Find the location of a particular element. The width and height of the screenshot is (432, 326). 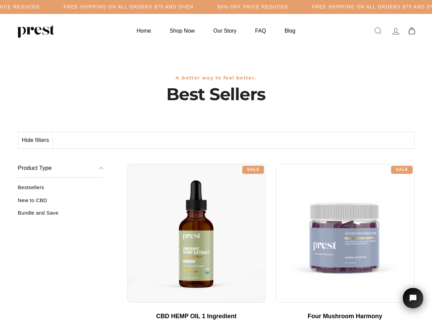

button: Open chat widget is located at coordinates (19, 20).